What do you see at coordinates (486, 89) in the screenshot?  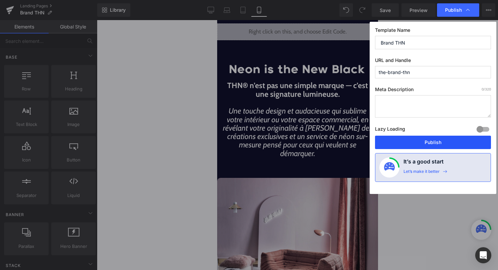 I see `span: /320` at bounding box center [486, 89].